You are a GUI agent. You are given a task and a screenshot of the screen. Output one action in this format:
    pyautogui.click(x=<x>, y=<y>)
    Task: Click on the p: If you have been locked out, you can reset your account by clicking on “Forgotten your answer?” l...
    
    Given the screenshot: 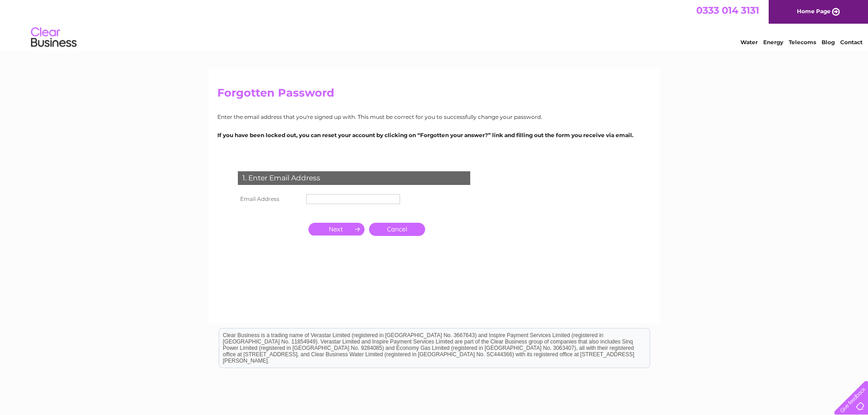 What is the action you would take?
    pyautogui.click(x=434, y=134)
    